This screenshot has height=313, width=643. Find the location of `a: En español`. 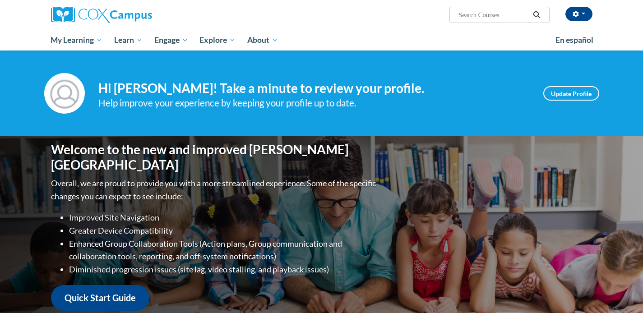

a: En español is located at coordinates (574, 40).